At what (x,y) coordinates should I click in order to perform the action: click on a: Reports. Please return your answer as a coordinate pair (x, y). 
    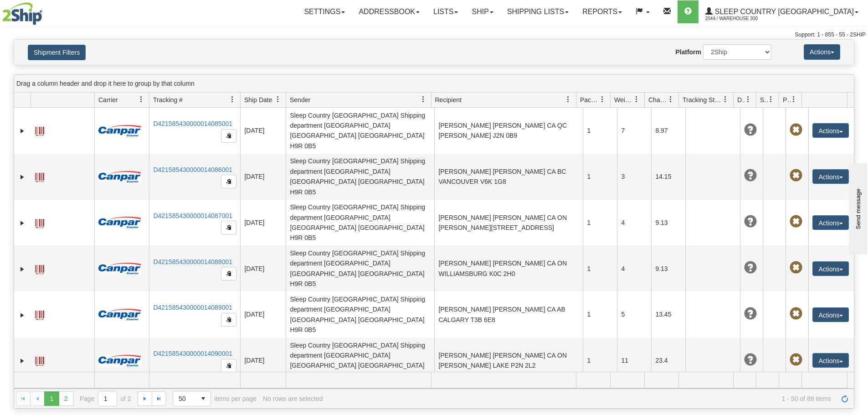
    Looking at the image, I should click on (602, 12).